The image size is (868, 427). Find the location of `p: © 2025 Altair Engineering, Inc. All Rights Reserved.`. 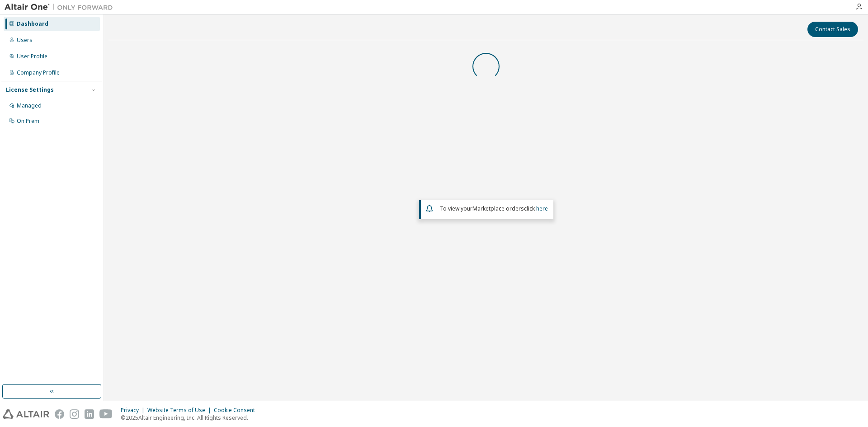

p: © 2025 Altair Engineering, Inc. All Rights Reserved. is located at coordinates (190, 418).